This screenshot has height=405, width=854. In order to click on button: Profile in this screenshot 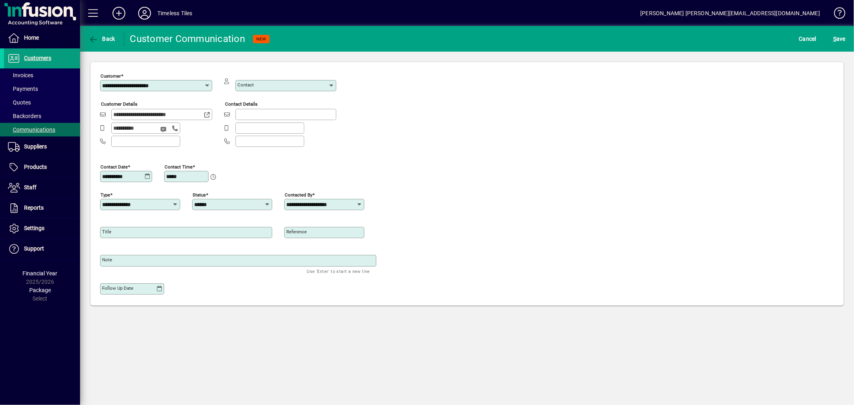, I will do `click(145, 13)`.